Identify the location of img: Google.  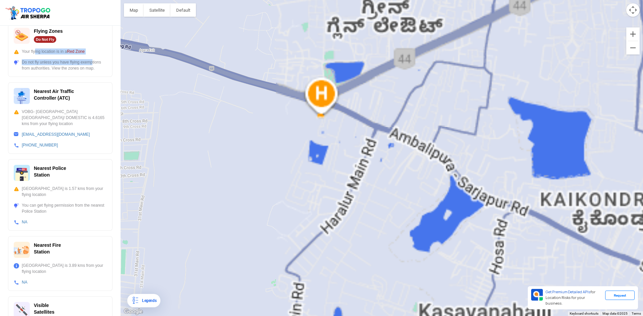
(133, 312).